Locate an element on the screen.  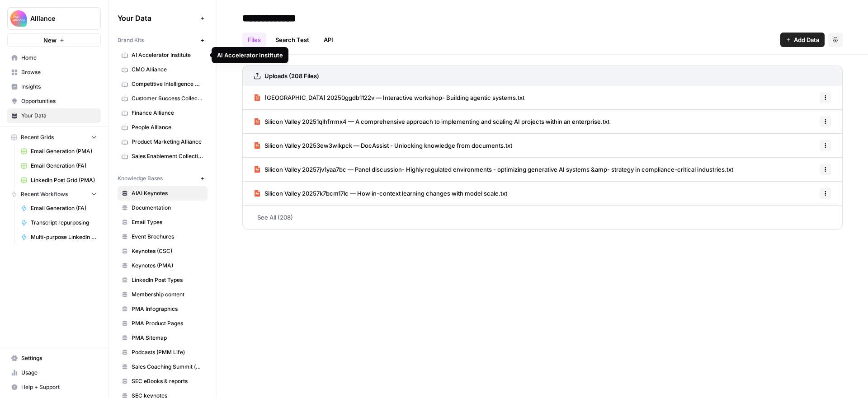
a: AIAI Keynotes is located at coordinates (163, 193).